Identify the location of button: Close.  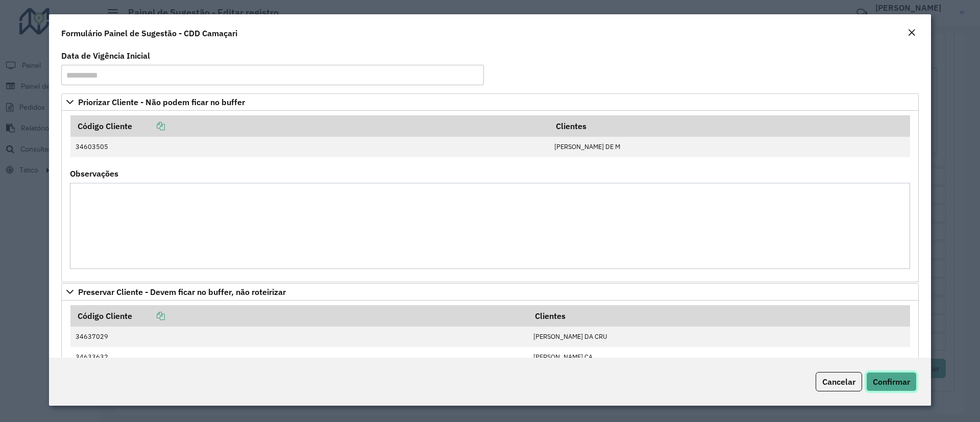
(911, 34).